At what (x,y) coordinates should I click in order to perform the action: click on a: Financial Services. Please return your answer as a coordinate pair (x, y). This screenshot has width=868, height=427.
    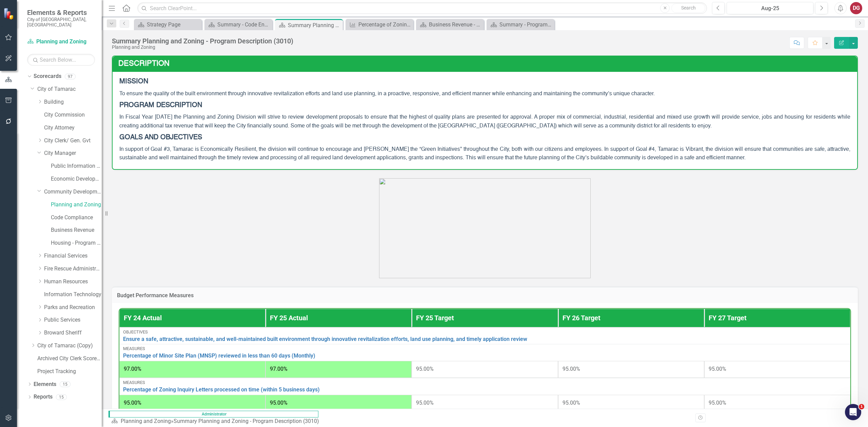
    Looking at the image, I should click on (73, 256).